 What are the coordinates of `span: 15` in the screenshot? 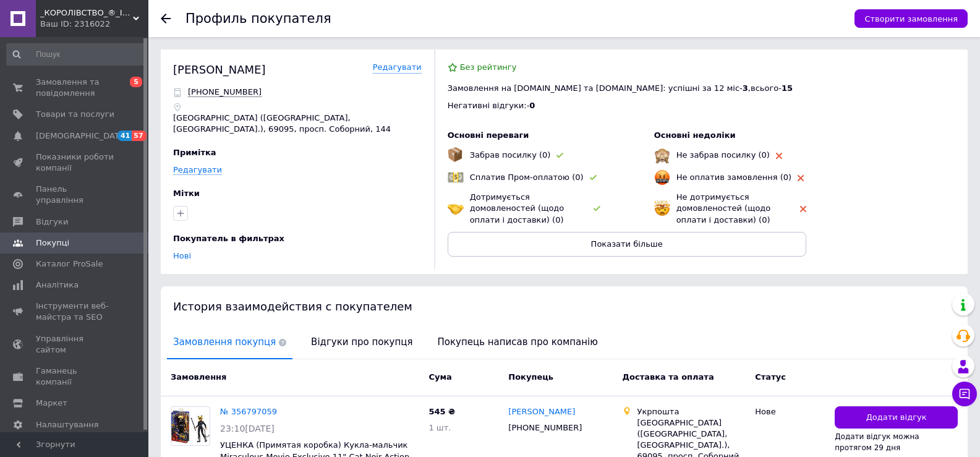 It's located at (787, 88).